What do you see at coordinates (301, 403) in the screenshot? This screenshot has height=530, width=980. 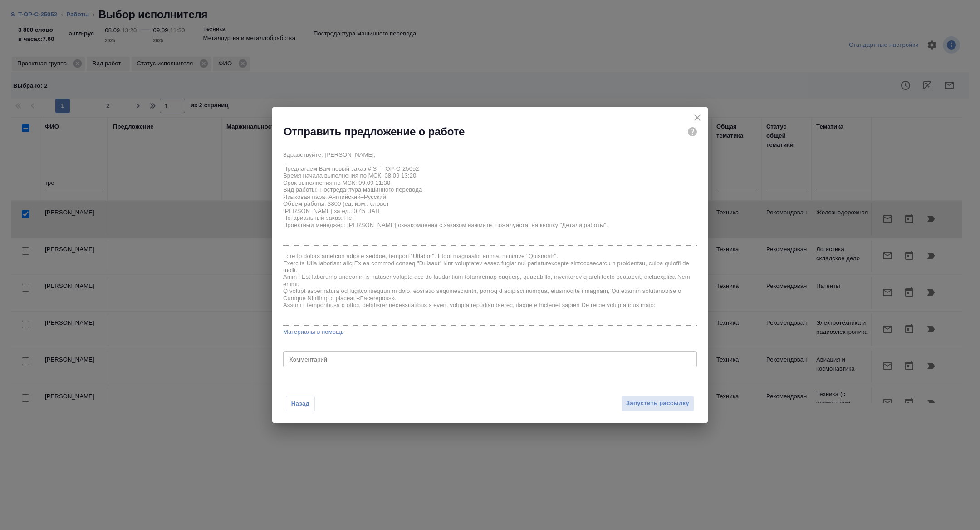 I see `button: Назад` at bounding box center [301, 403].